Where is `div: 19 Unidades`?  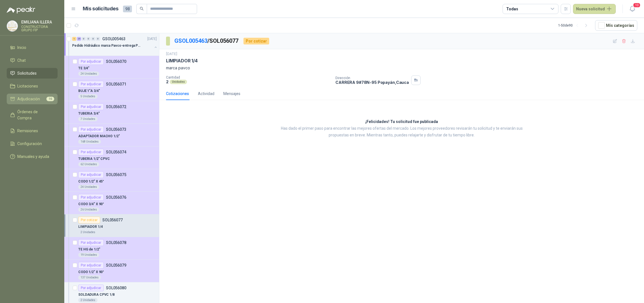 div: 19 Unidades is located at coordinates (88, 255).